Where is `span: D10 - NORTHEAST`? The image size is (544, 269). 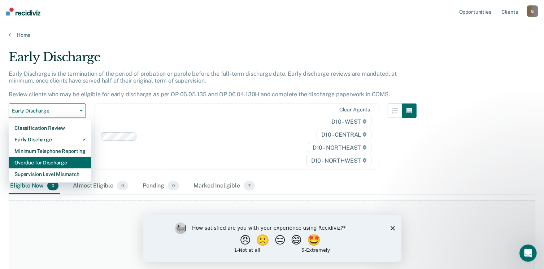 span: D10 - NORTHEAST is located at coordinates (340, 148).